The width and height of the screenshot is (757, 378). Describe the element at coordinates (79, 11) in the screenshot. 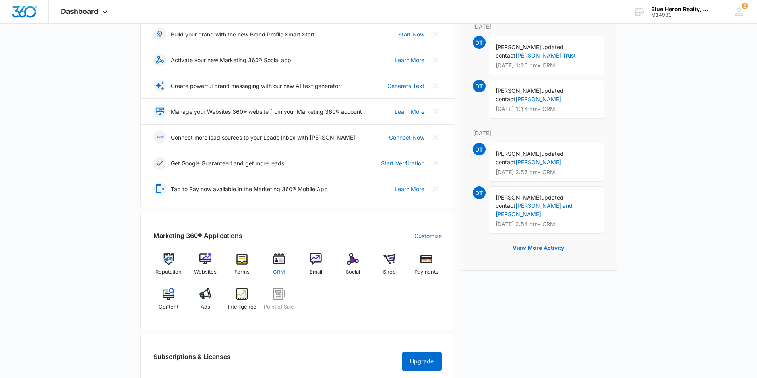

I see `span: Dashboard` at that location.